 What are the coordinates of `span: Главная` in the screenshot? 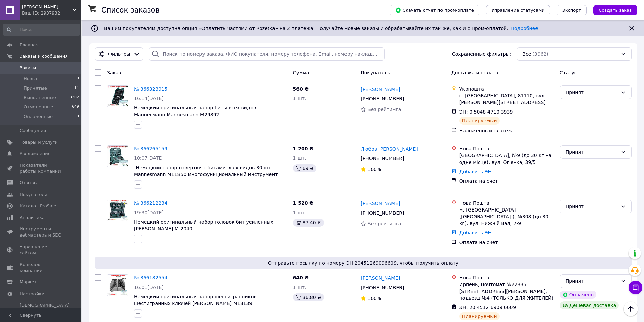 It's located at (29, 45).